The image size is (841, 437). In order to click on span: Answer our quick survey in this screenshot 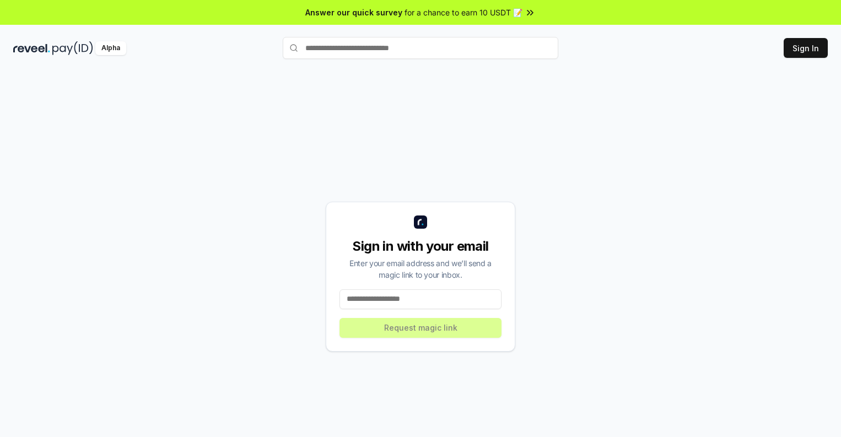, I will do `click(354, 12)`.